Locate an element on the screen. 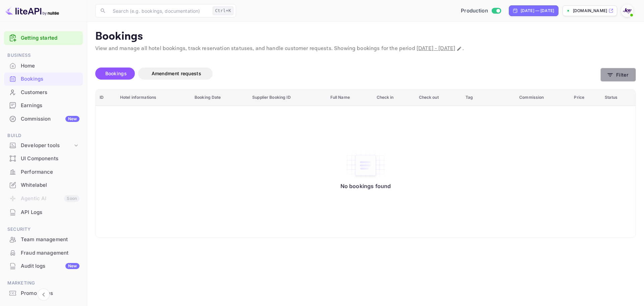  a: Performance is located at coordinates (43, 172).